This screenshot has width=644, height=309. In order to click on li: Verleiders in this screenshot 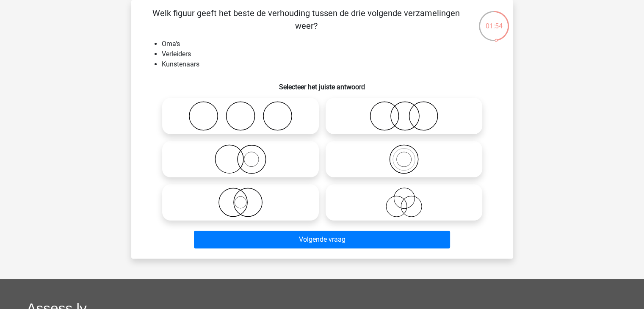, I will do `click(331, 54)`.